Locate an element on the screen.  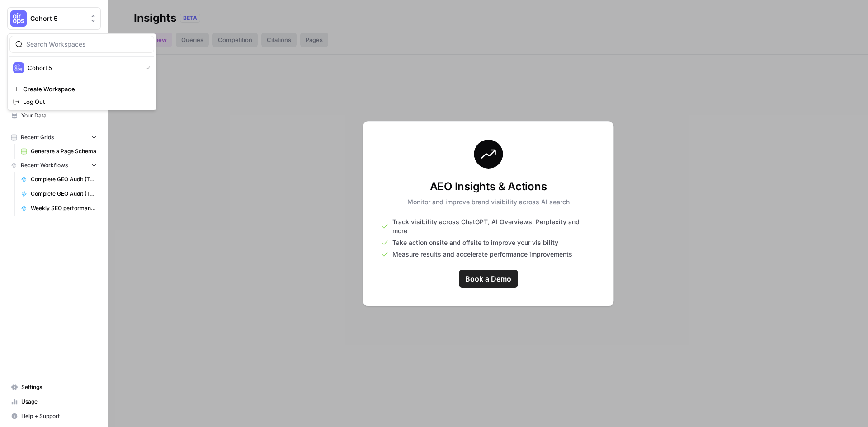
span: Track visibility across ChatGPT, AI Overviews, Perplexity and more is located at coordinates (493, 226).